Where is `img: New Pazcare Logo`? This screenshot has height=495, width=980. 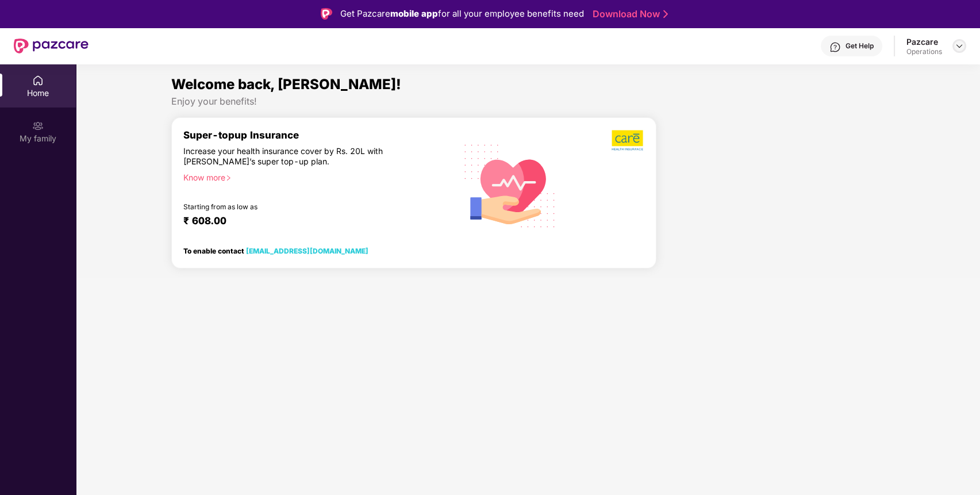
img: New Pazcare Logo is located at coordinates (51, 46).